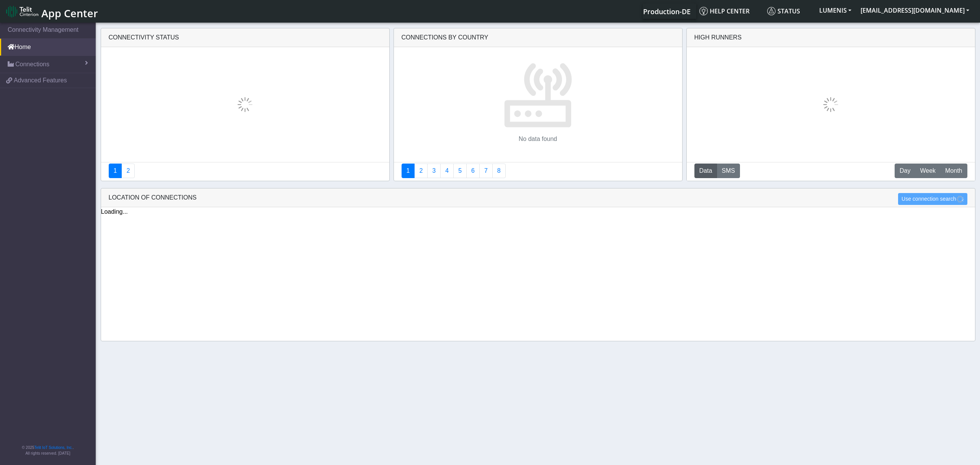 The image size is (980, 465). What do you see at coordinates (836, 10) in the screenshot?
I see `button: LUMENIS` at bounding box center [836, 10].